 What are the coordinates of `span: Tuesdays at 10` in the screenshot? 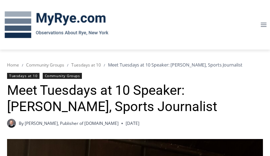 It's located at (86, 65).